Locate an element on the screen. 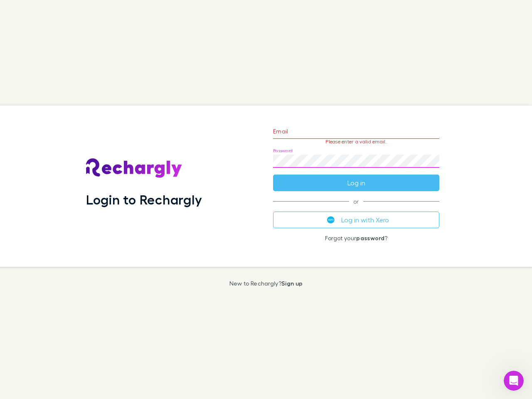 The image size is (532, 399). p: Forgot your ? is located at coordinates (356, 238).